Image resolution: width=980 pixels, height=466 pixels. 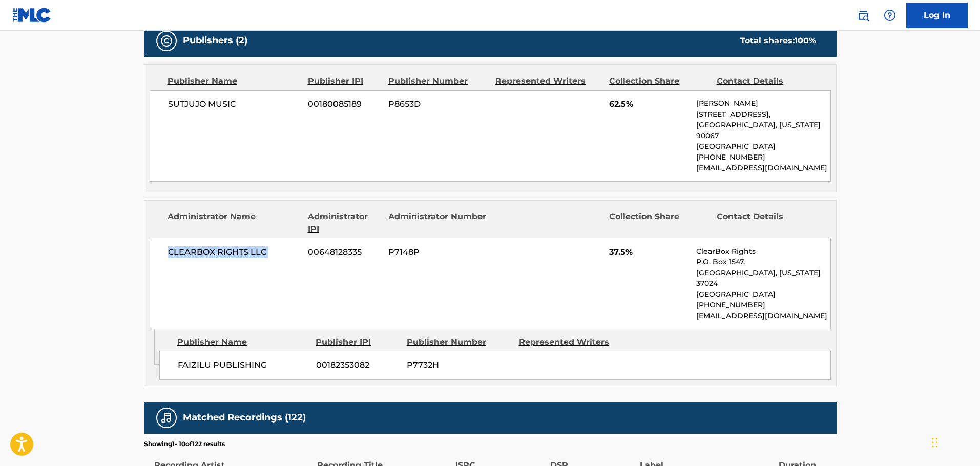 I want to click on img: Publishers, so click(x=167, y=41).